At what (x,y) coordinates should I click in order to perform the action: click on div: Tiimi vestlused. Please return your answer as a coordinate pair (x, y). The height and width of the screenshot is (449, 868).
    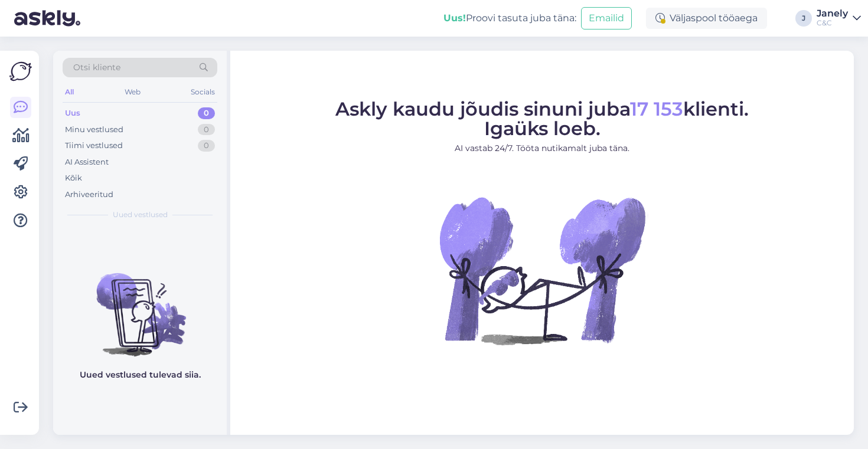
    Looking at the image, I should click on (94, 146).